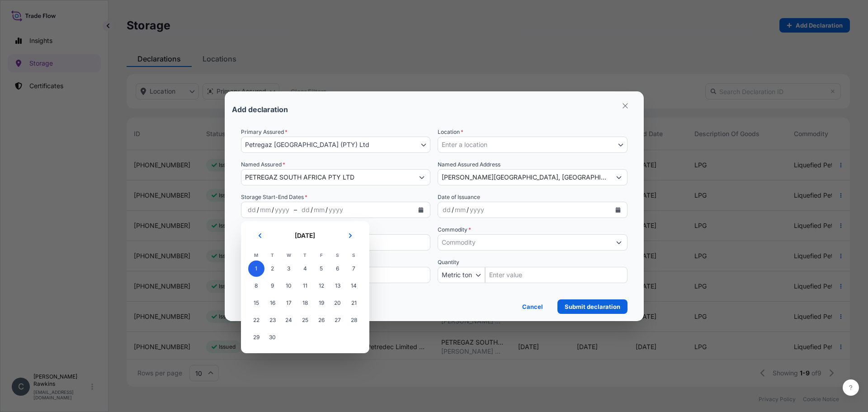 Image resolution: width=868 pixels, height=412 pixels. I want to click on div: Friday 5 September 2025, so click(321, 269).